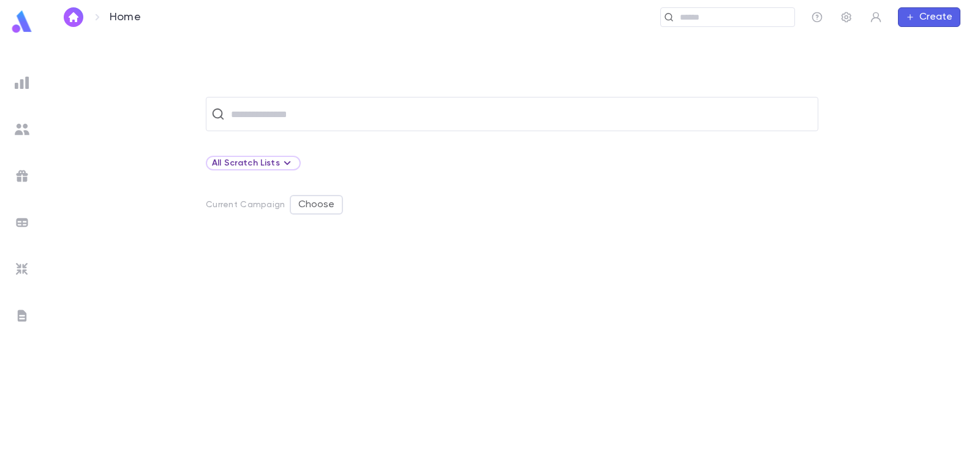 This screenshot has height=469, width=980. Describe the element at coordinates (22, 269) in the screenshot. I see `img: imports_grey.530a8a0e642e233f2baf0ef88e8c9fcb.svg` at that location.